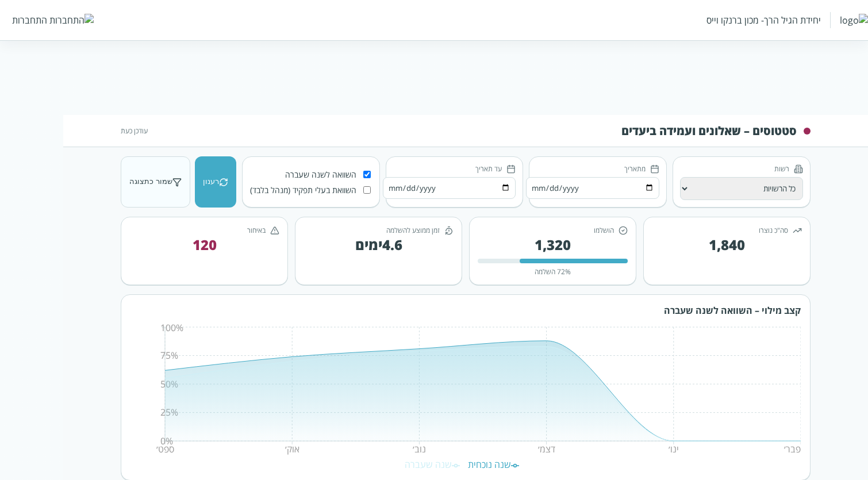 This screenshot has height=480, width=868. I want to click on tspan: 25%, so click(169, 413).